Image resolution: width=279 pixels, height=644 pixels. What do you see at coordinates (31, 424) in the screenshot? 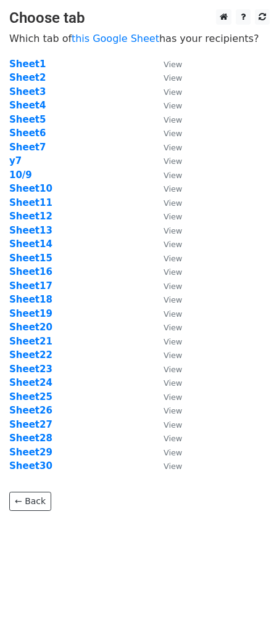
I see `strong: Sheet27` at bounding box center [31, 424].